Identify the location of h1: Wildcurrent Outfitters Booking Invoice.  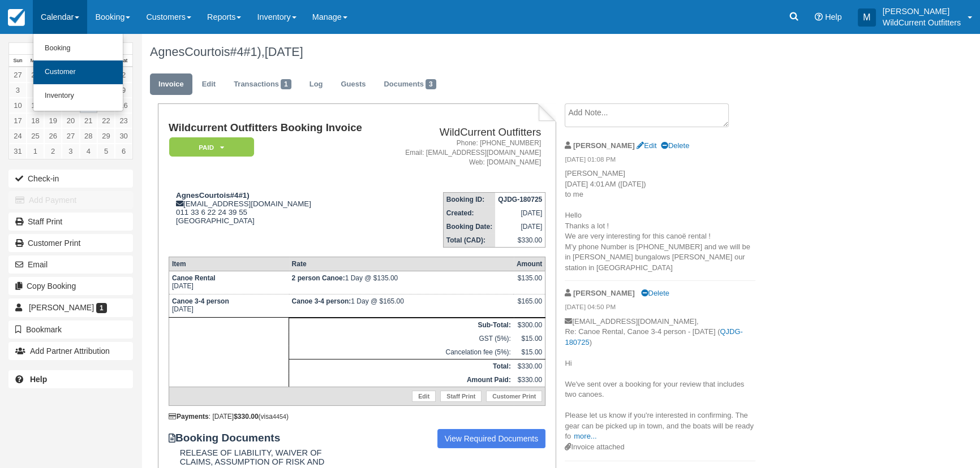
(276, 128).